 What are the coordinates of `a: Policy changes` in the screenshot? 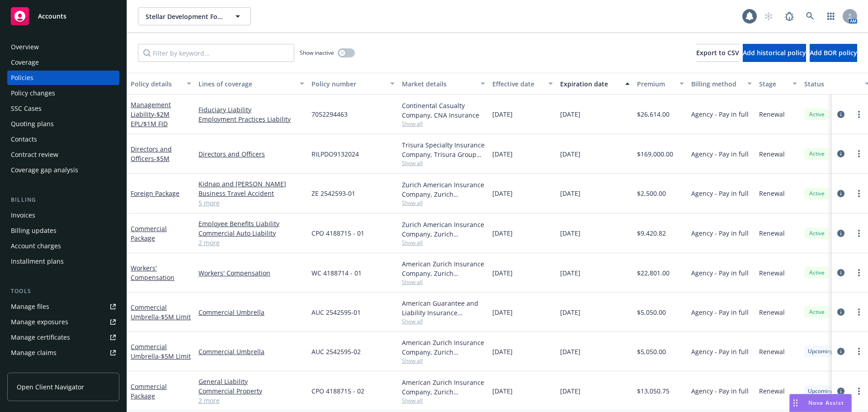 It's located at (63, 93).